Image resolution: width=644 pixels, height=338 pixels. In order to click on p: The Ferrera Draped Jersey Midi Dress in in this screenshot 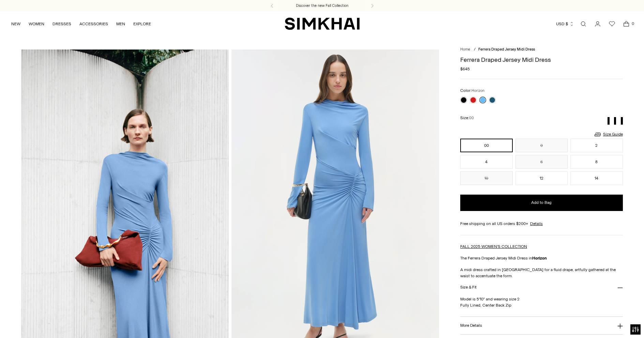, I will do `click(541, 258)`.